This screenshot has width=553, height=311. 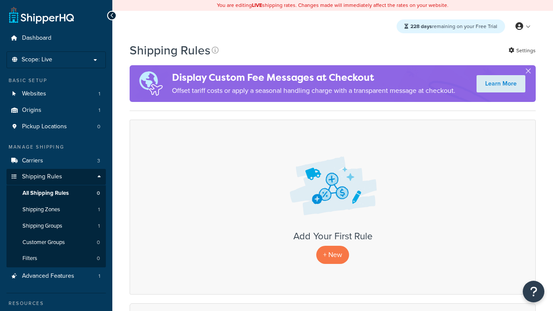 What do you see at coordinates (37, 60) in the screenshot?
I see `span: Scope: Live` at bounding box center [37, 60].